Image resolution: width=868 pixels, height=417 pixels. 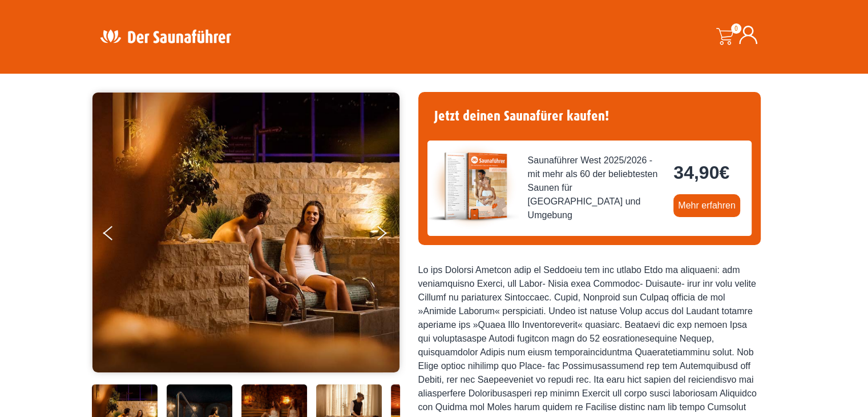 I want to click on bdi: 34,90, so click(x=702, y=172).